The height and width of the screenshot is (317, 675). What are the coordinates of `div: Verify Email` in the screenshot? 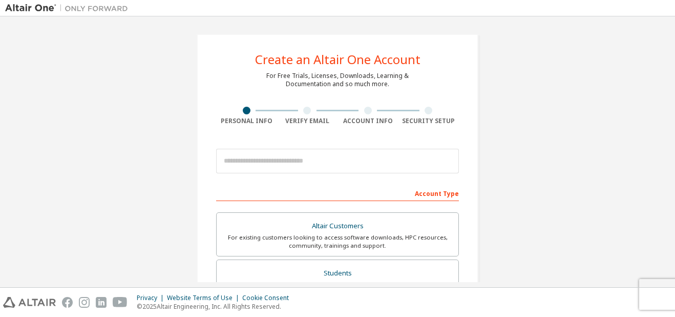 It's located at (307, 121).